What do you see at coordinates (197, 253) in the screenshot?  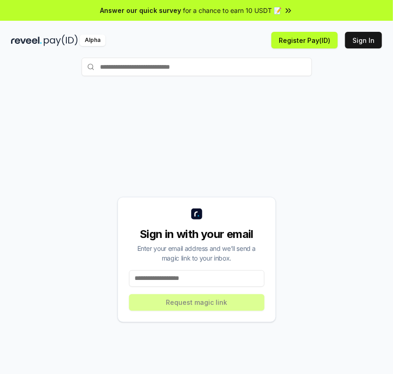 I see `div: Enter your email address and we’ll send a magic link to your inbox.` at bounding box center [197, 253].